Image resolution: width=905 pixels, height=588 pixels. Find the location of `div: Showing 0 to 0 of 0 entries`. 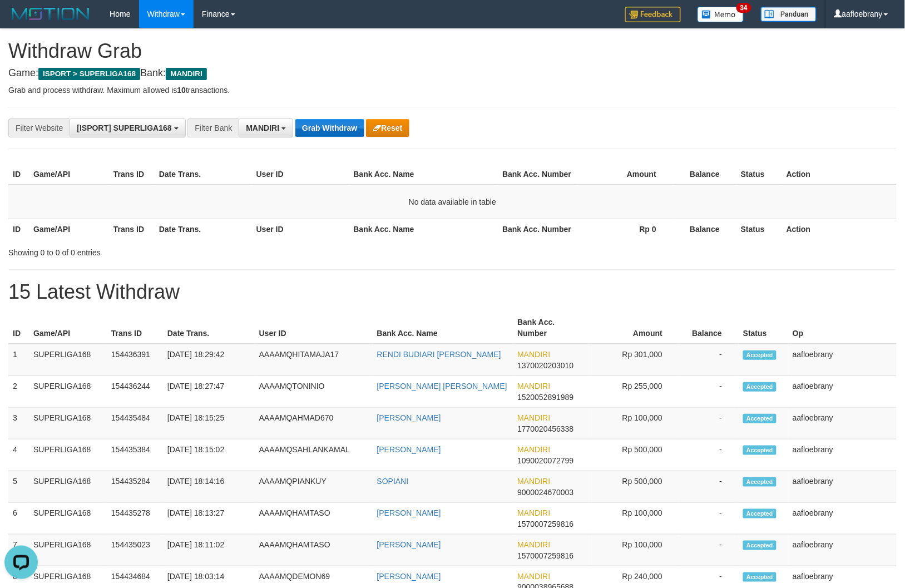

div: Showing 0 to 0 of 0 entries is located at coordinates (188, 250).